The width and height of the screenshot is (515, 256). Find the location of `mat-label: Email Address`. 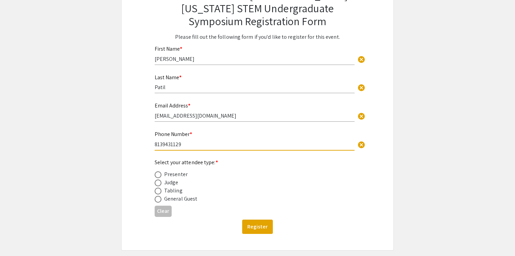

mat-label: Email Address is located at coordinates (172, 106).